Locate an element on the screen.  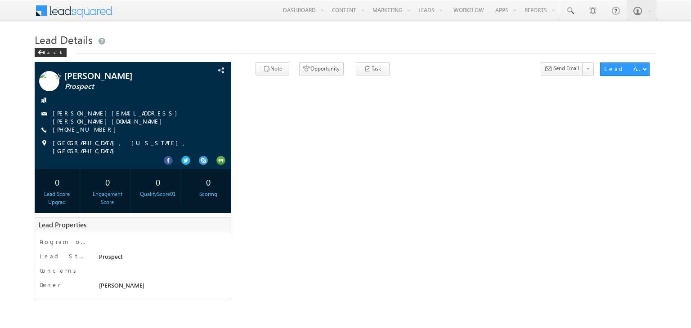
div: Back is located at coordinates (50, 53).